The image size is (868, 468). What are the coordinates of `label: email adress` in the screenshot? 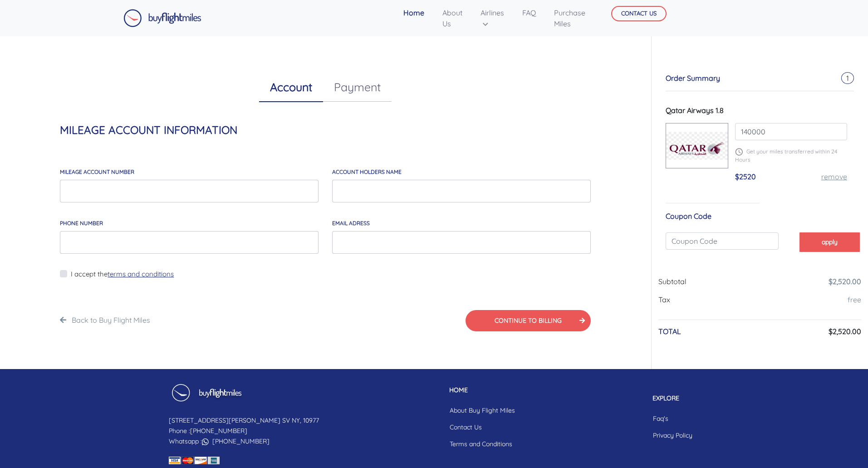 It's located at (350, 223).